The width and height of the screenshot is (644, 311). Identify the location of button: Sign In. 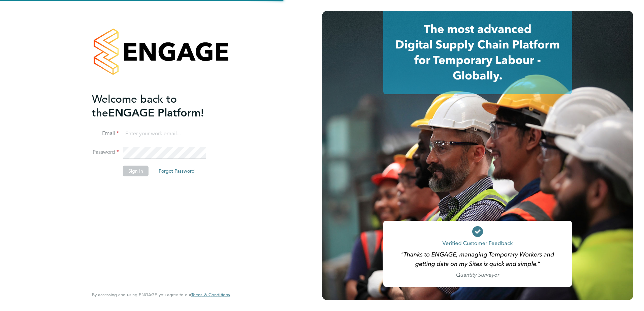
(136, 171).